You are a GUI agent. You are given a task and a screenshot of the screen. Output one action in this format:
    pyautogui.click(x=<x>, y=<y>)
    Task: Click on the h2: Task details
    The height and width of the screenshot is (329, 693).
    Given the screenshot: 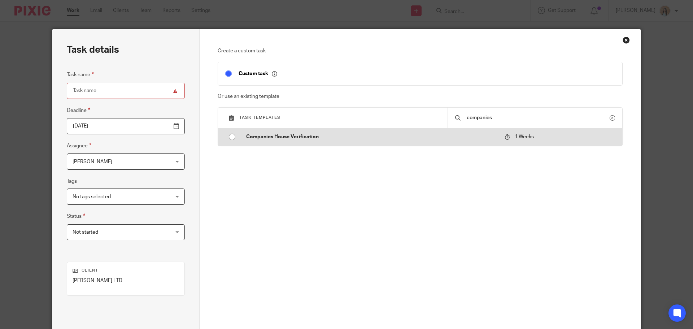 What is the action you would take?
    pyautogui.click(x=93, y=50)
    